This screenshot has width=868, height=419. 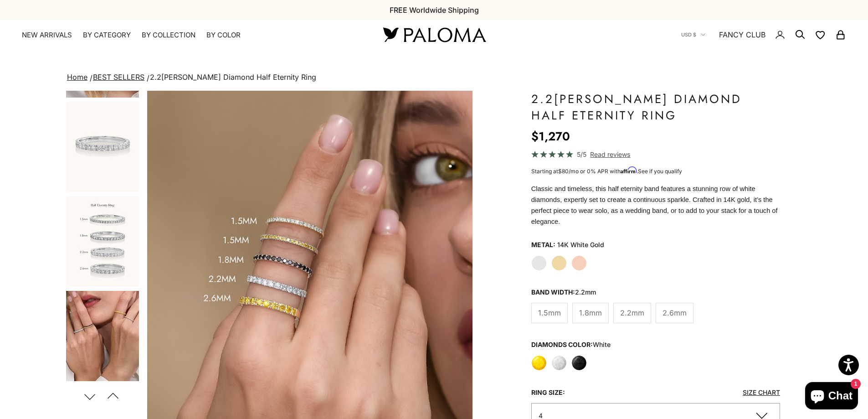 What do you see at coordinates (102, 336) in the screenshot?
I see `button: Go to item 10` at bounding box center [102, 336].